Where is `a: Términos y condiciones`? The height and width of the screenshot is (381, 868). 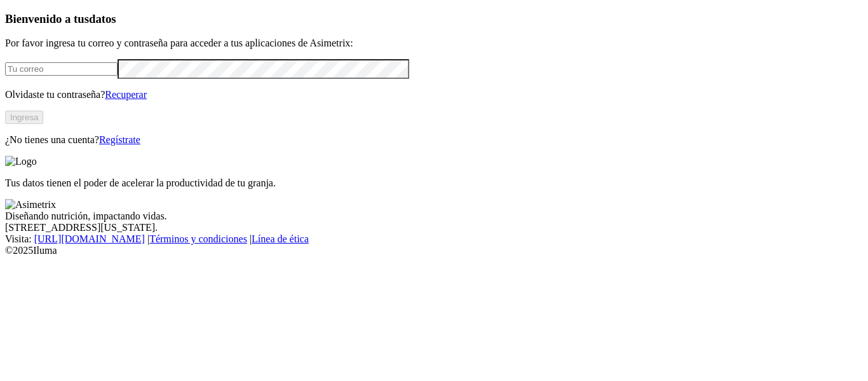
a: Términos y condiciones is located at coordinates (198, 238).